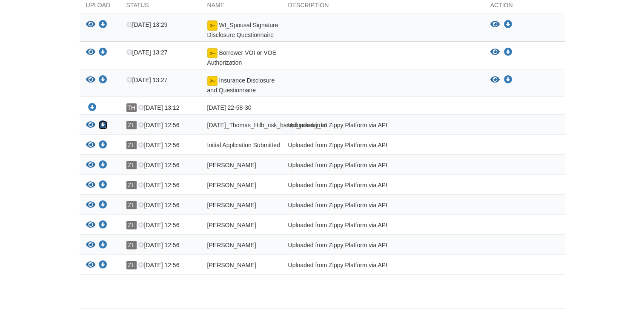 The height and width of the screenshot is (314, 644). I want to click on button: View Thomas_Hilb_credit_authorization, so click(91, 225).